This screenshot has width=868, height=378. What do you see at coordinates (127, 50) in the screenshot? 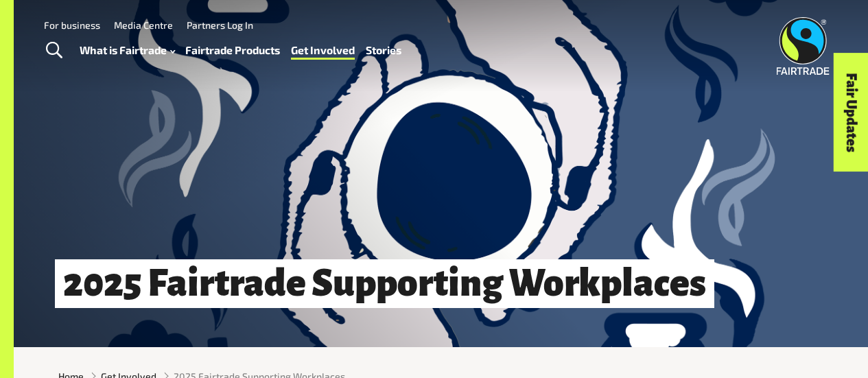
I see `a: What is Fairtrade` at bounding box center [127, 50].